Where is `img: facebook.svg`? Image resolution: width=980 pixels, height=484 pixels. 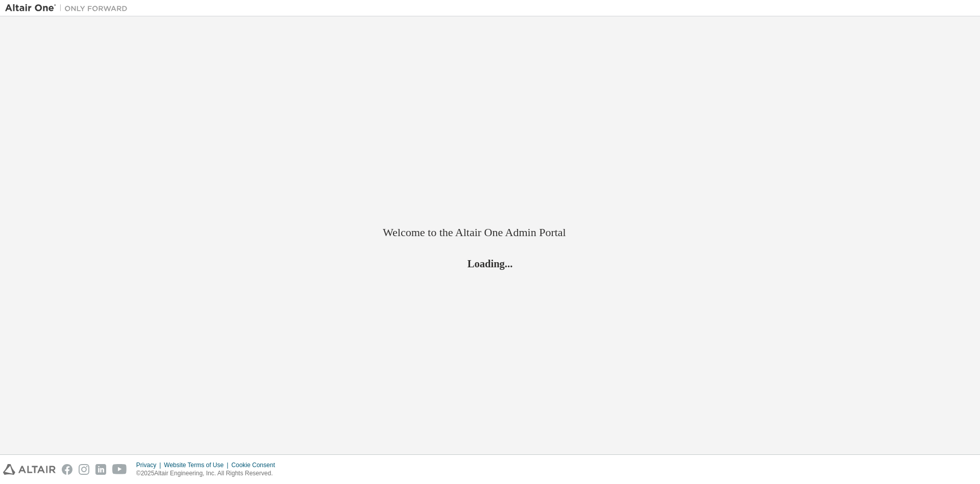
img: facebook.svg is located at coordinates (67, 469).